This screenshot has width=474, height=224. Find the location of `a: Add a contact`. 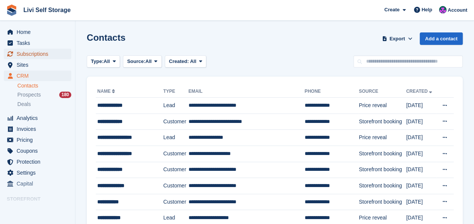

a: Add a contact is located at coordinates (441, 38).